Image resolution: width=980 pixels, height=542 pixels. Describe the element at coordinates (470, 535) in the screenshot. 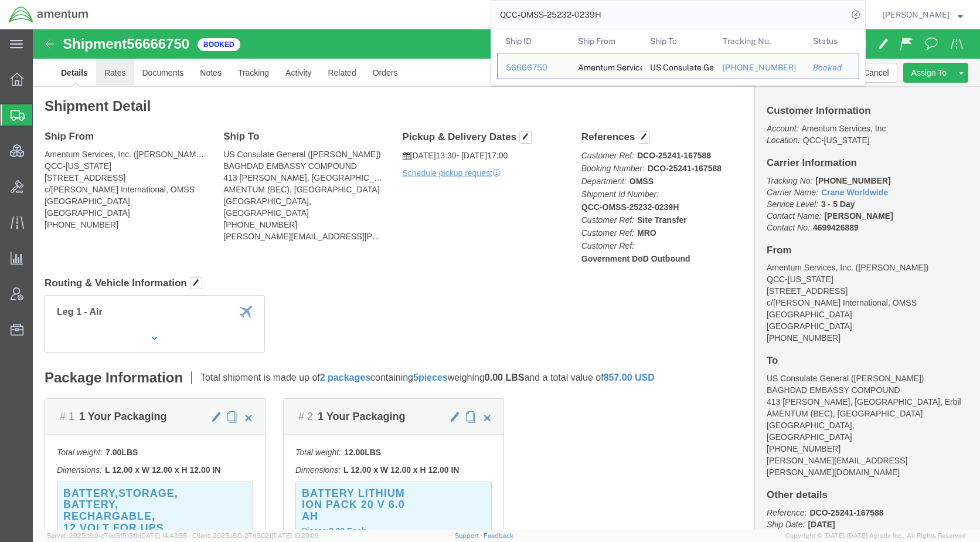

I see `a: Support` at that location.